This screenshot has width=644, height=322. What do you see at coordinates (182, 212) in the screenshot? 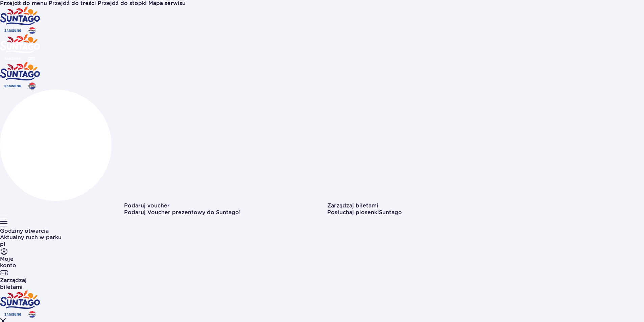
I see `span: Podaruj Voucher prezentowy do Suntago!` at bounding box center [182, 212].